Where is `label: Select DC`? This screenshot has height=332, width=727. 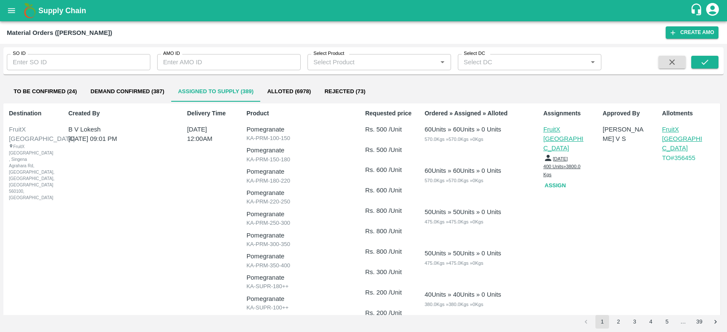
label: Select DC is located at coordinates (475, 54).